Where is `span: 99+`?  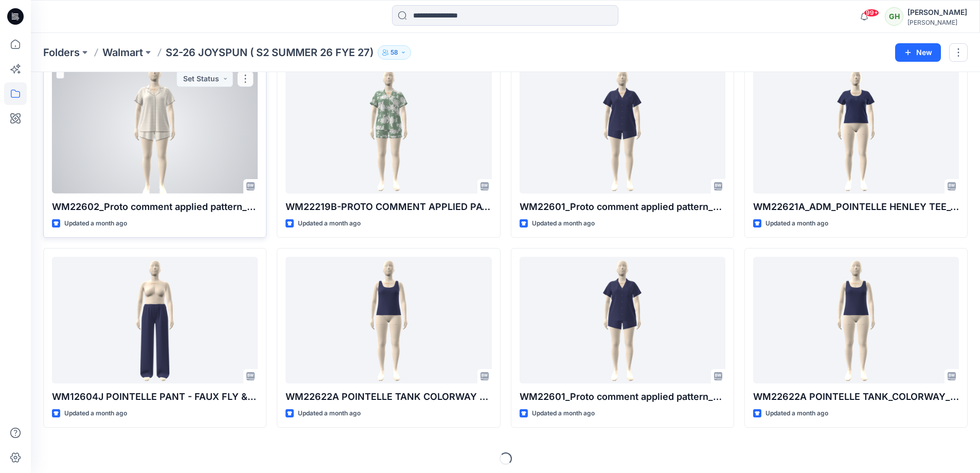 span: 99+ is located at coordinates (871, 13).